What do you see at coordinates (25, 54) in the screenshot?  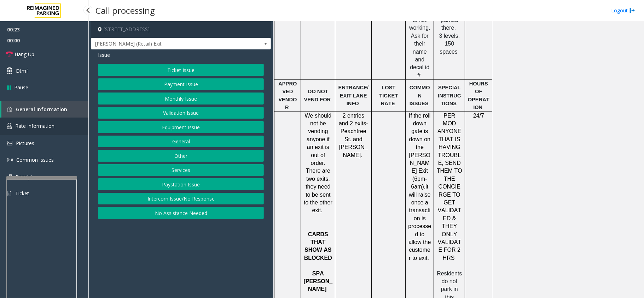 I see `span: Hang Up` at bounding box center [25, 54].